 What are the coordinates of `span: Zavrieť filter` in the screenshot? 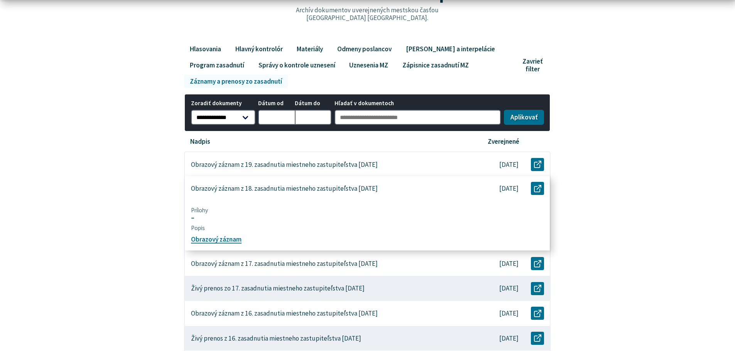 It's located at (532, 65).